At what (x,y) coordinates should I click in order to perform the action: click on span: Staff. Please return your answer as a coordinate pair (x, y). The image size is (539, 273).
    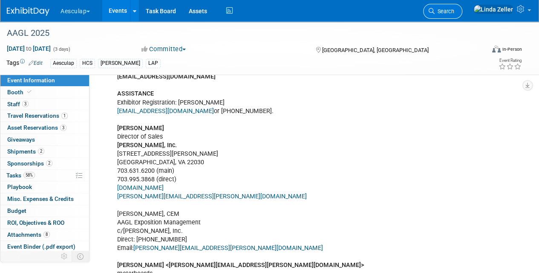
    Looking at the image, I should click on (18, 104).